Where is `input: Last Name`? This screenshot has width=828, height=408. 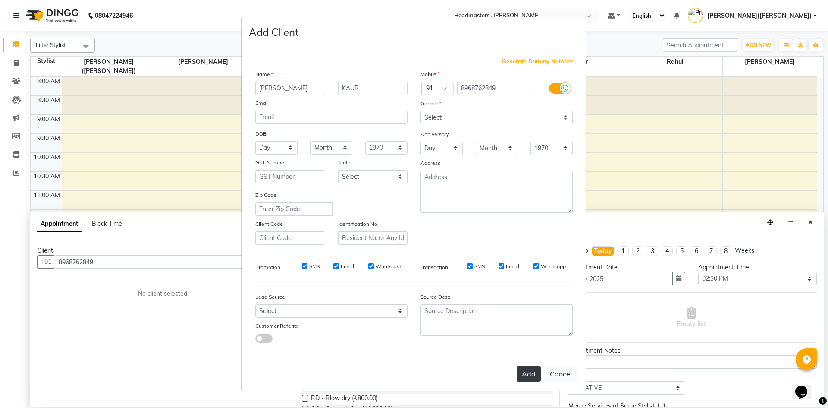 input: Last Name is located at coordinates (373, 88).